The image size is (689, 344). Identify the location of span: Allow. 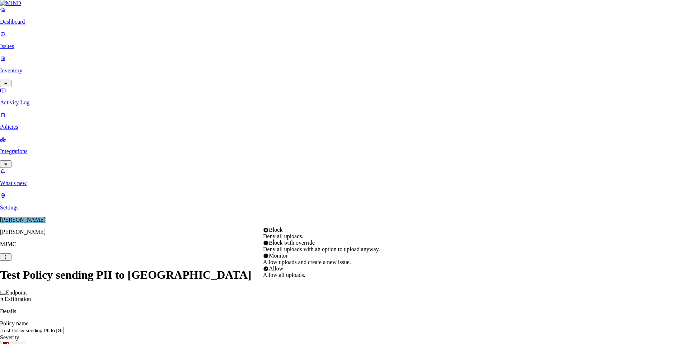
(276, 269).